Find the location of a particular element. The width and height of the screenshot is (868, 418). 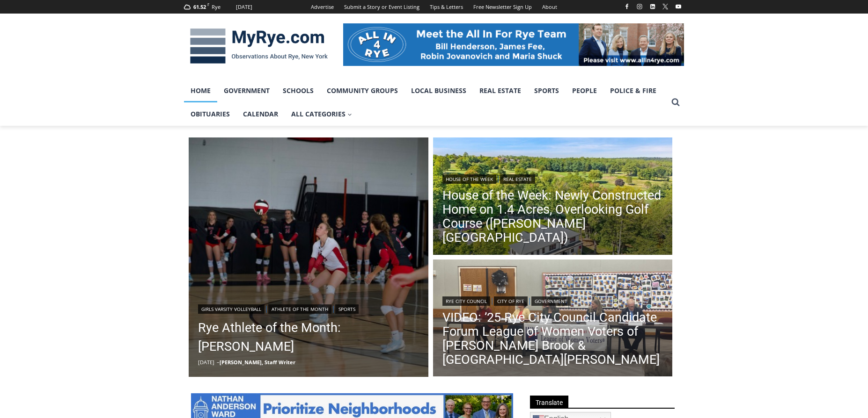

button: View Search Form is located at coordinates (675, 103).